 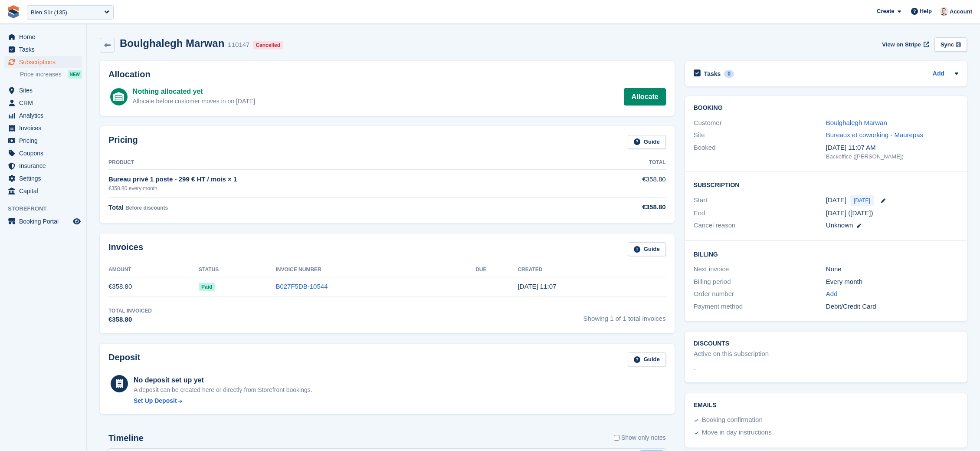 I want to click on span: Help, so click(x=926, y=11).